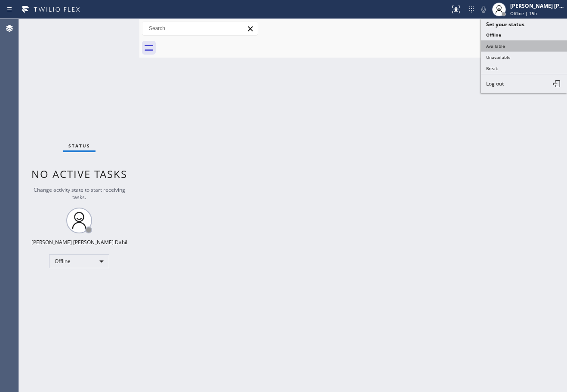 Image resolution: width=567 pixels, height=392 pixels. Describe the element at coordinates (79, 262) in the screenshot. I see `div: Offline` at that location.